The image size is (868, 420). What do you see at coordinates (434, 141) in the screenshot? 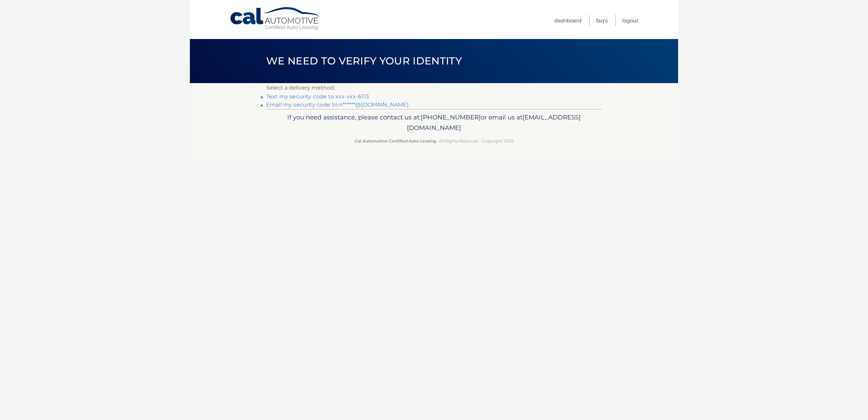
I see `p: - All Rights Reserved - Copyright 2025` at bounding box center [434, 141].